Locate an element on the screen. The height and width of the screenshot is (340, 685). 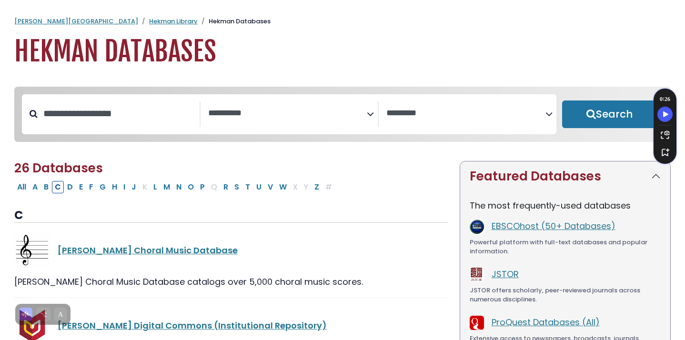
button: Filter Results D is located at coordinates (70, 187).